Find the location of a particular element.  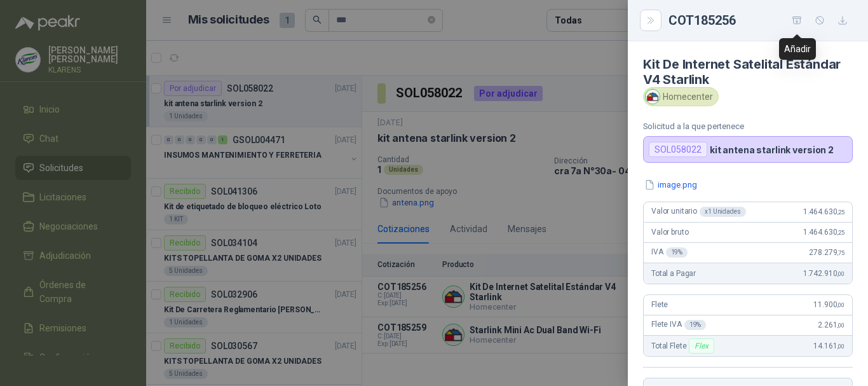

span: IVA is located at coordinates (669, 252).